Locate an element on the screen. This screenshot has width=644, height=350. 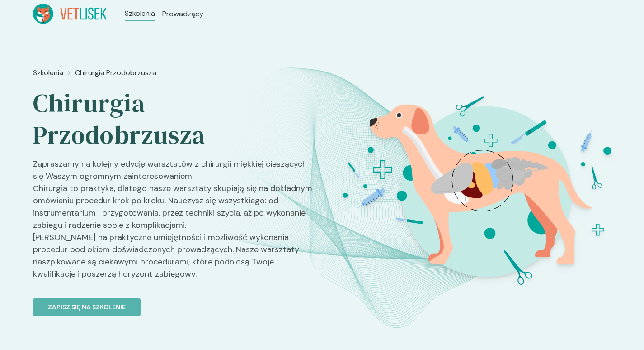
button: Zapisz się na szkolenie is located at coordinates (87, 307).